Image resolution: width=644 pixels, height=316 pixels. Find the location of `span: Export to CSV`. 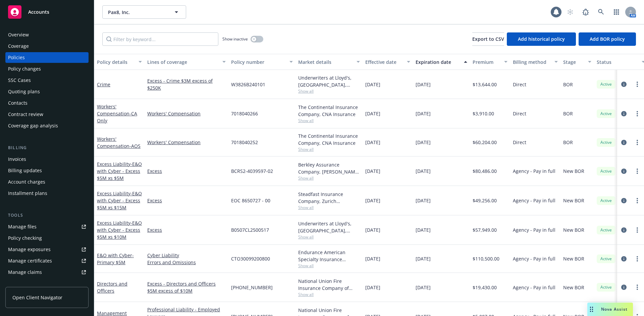

span: Export to CSV is located at coordinates (488, 39).